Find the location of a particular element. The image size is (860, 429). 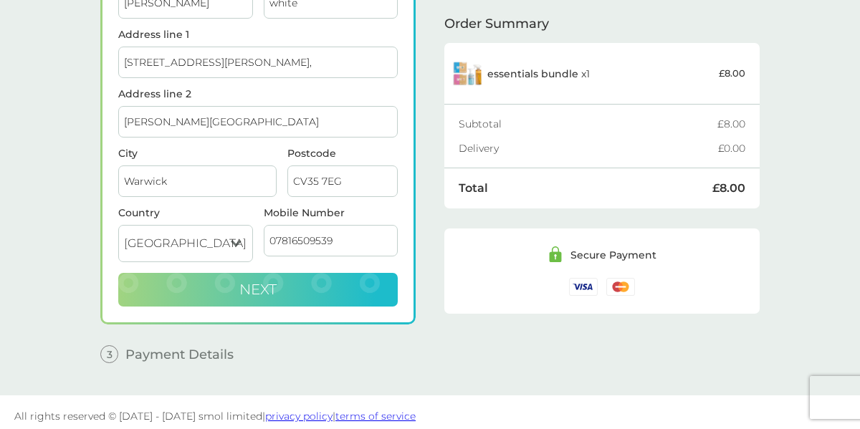

span: 3 is located at coordinates (109, 354).